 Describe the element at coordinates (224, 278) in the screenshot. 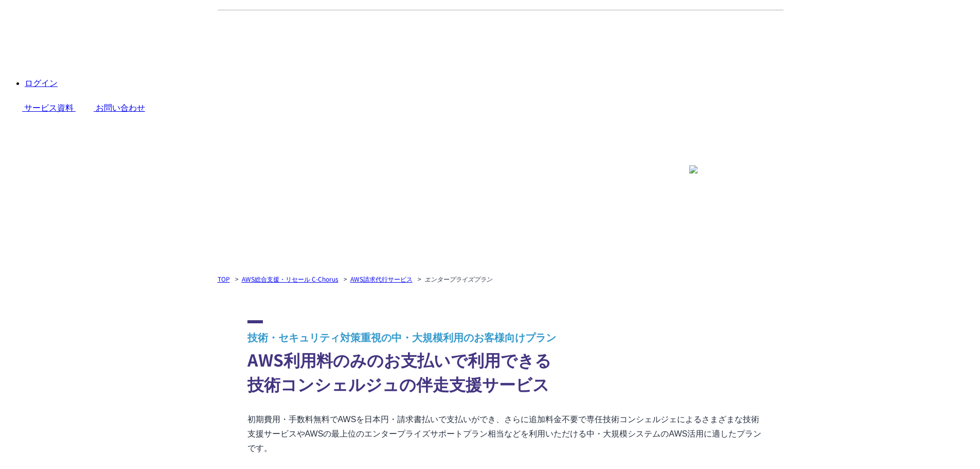

I see `a: TOP` at that location.